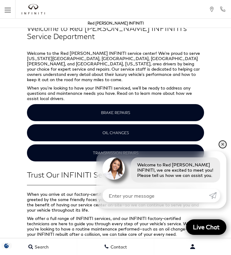  What do you see at coordinates (115, 133) in the screenshot?
I see `a: OIL CHANGES` at bounding box center [115, 133].